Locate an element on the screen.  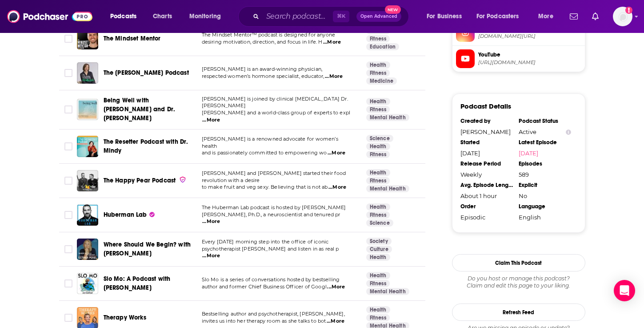
span: invites us into her therapy room as she talks to bot is located at coordinates (264, 321).